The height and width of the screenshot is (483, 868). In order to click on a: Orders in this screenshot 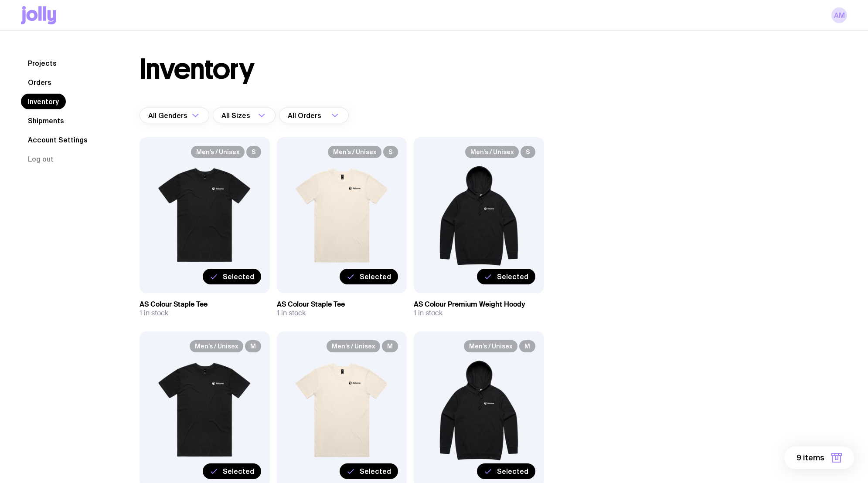, I will do `click(39, 83)`.